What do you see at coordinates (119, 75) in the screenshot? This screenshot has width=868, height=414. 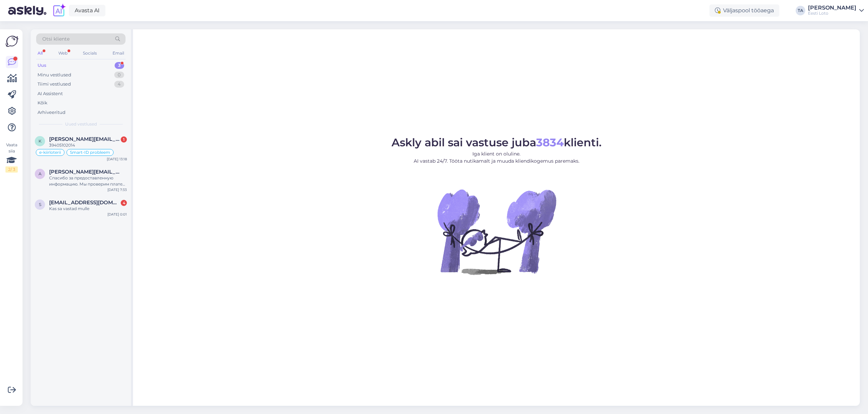 I see `div: 0` at bounding box center [119, 75].